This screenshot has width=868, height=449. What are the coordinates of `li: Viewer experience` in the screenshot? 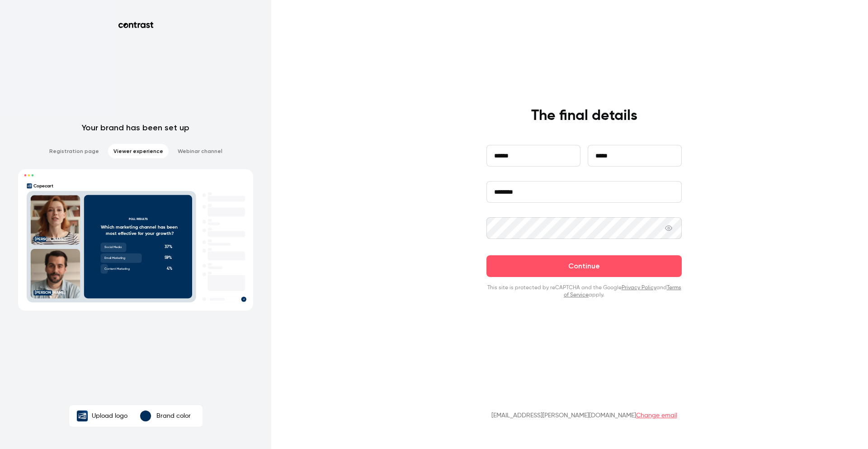 It's located at (138, 151).